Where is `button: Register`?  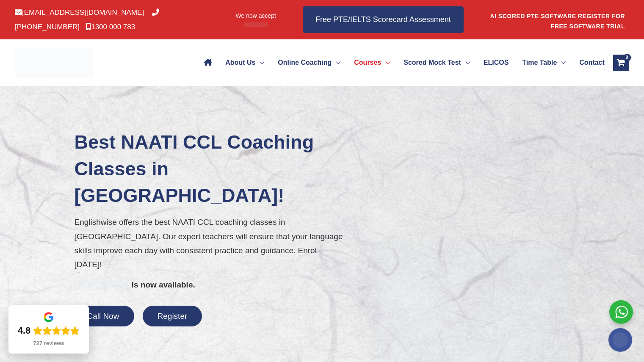
button: Register is located at coordinates (172, 316).